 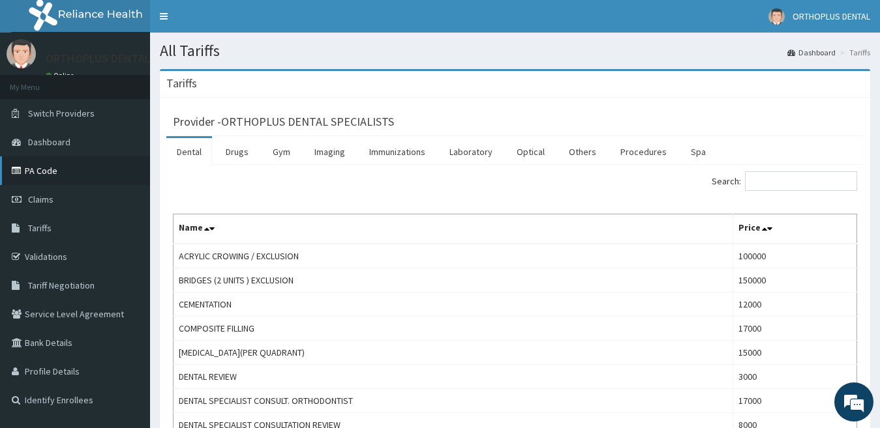 What do you see at coordinates (514, 51) in the screenshot?
I see `h1: All Tariffs` at bounding box center [514, 51].